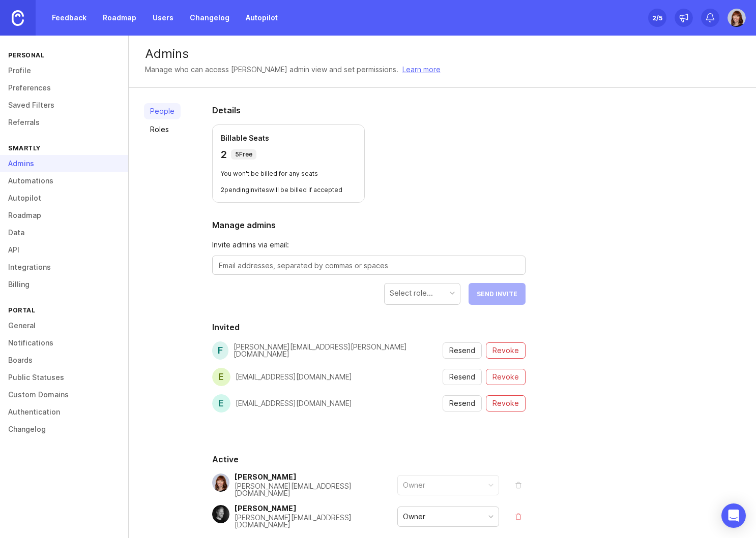  What do you see at coordinates (657, 18) in the screenshot?
I see `div: 2 /5` at bounding box center [657, 18].